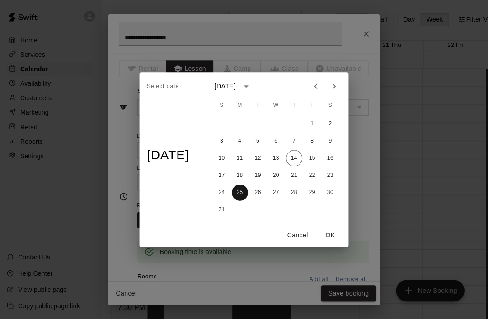  I want to click on span: Friday, so click(312, 106).